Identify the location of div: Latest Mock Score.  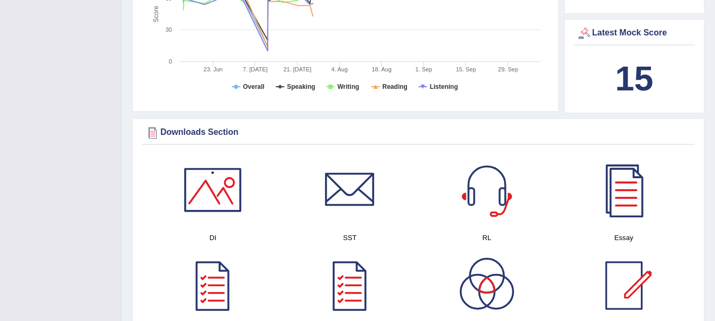
(634, 33).